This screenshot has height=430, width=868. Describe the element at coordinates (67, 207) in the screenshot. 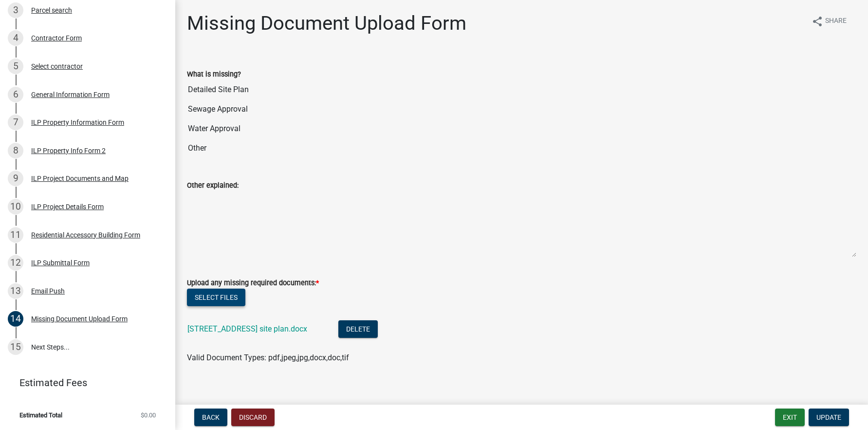

I see `div: ILP Project Details Form` at that location.